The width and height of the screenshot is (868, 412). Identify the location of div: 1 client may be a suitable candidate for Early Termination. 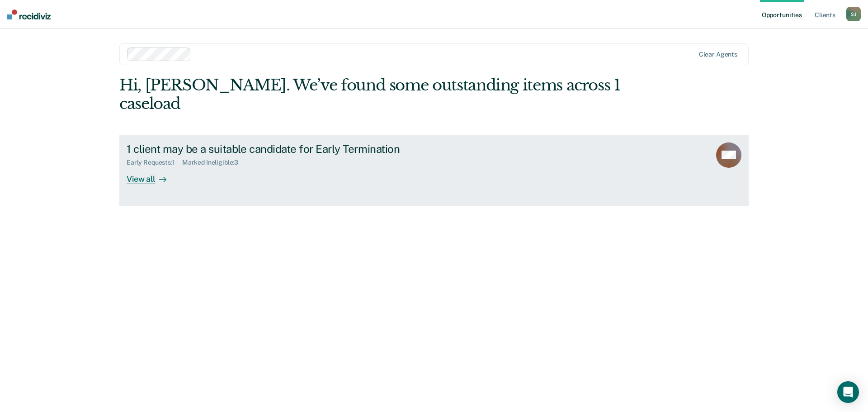
(285, 149).